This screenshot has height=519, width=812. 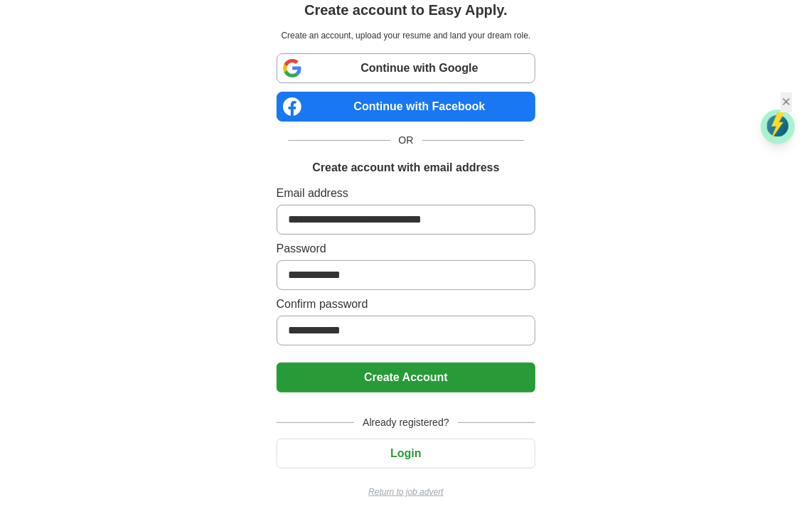 I want to click on p: Create an account, upload your resume and land your dream role., so click(x=406, y=35).